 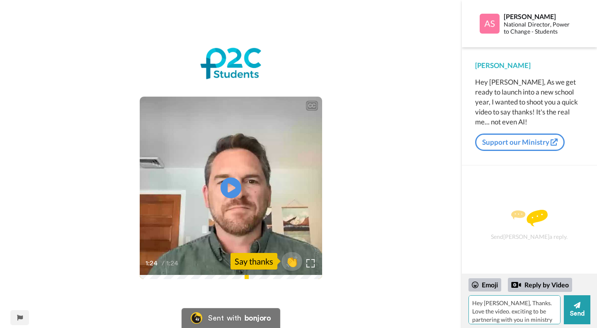 What do you see at coordinates (519, 142) in the screenshot?
I see `a: Support our Ministry` at bounding box center [519, 142].